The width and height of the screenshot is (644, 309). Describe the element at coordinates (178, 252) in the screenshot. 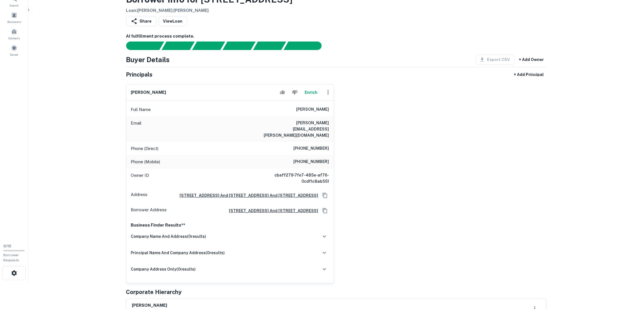

I see `h6: principal name and company address ( 0 results)` at that location.